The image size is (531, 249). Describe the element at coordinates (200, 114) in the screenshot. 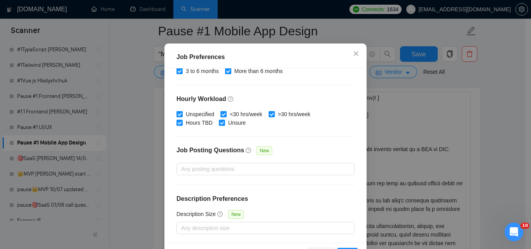

I see `span: Unspecified` at that location.